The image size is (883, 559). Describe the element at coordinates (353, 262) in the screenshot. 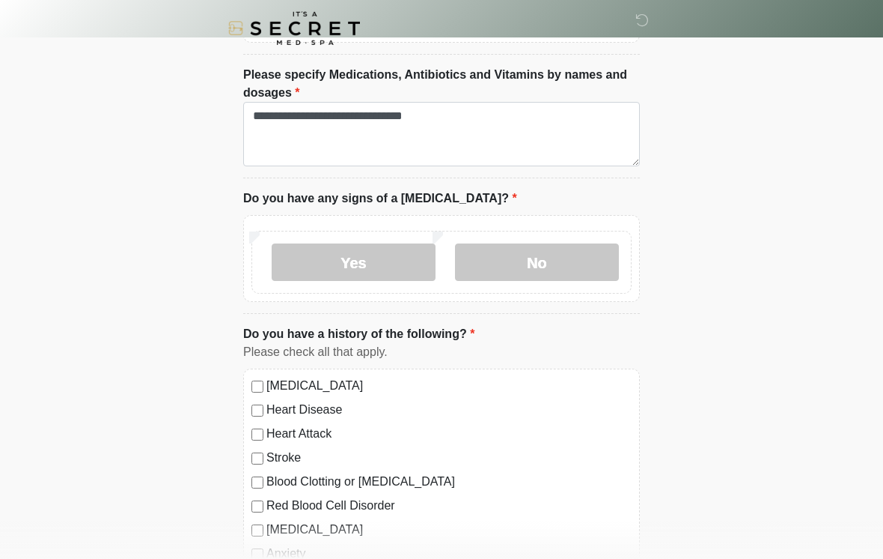

I see `label: Yes` at that location.